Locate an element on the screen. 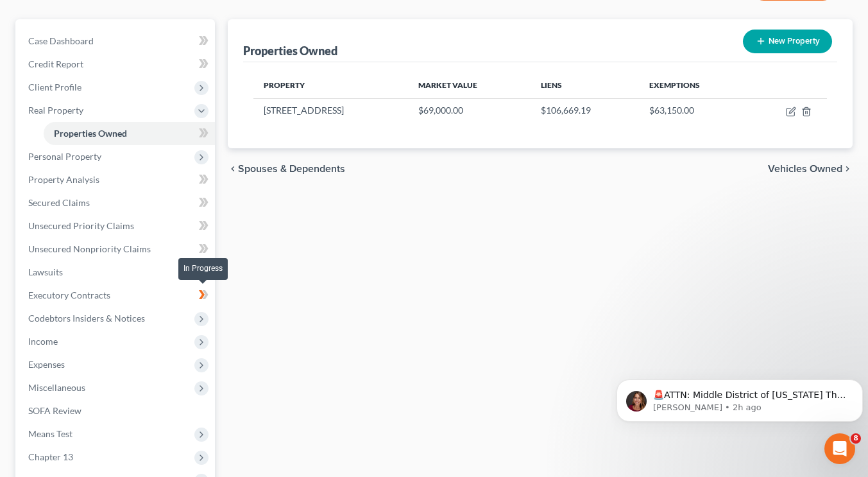 This screenshot has width=868, height=477. i: chevron_right is located at coordinates (847, 169).